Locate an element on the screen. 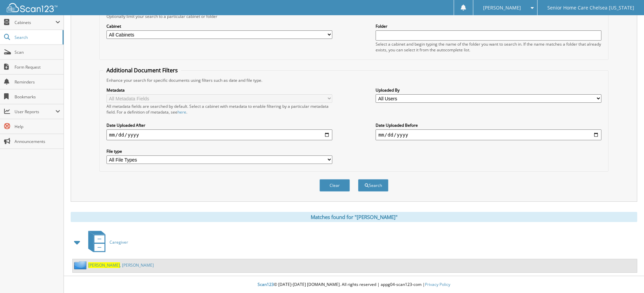 Image resolution: width=644 pixels, height=293 pixels. label: Date Uploaded After is located at coordinates (219, 125).